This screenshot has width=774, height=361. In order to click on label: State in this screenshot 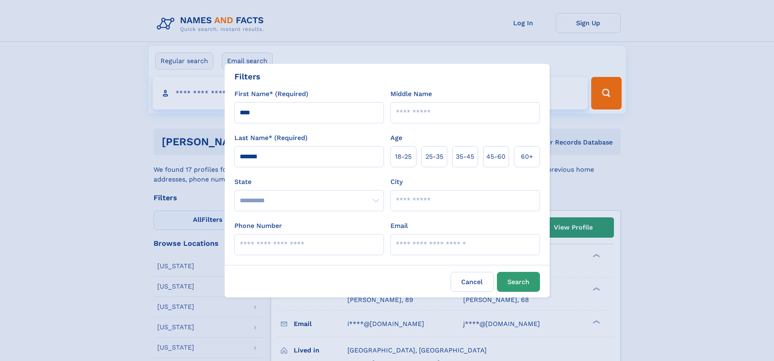, I will do `click(309, 182)`.